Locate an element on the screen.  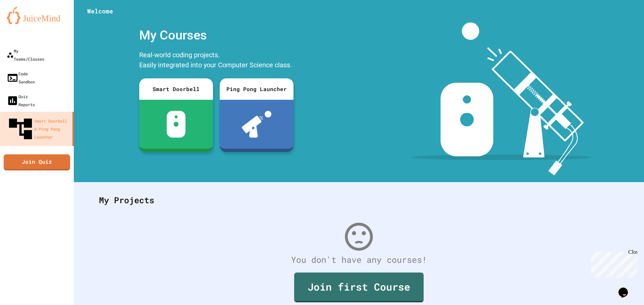
div: Quiz Reports is located at coordinates (21, 100).